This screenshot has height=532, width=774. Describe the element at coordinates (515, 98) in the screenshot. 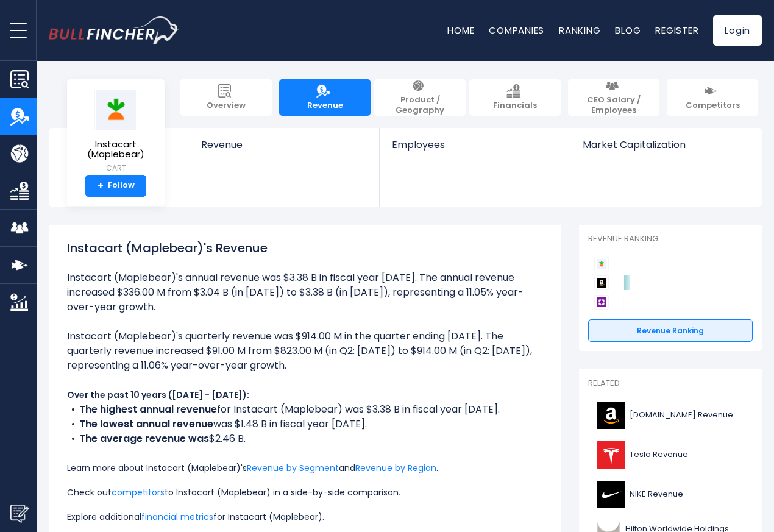

I see `a: Financials` at that location.